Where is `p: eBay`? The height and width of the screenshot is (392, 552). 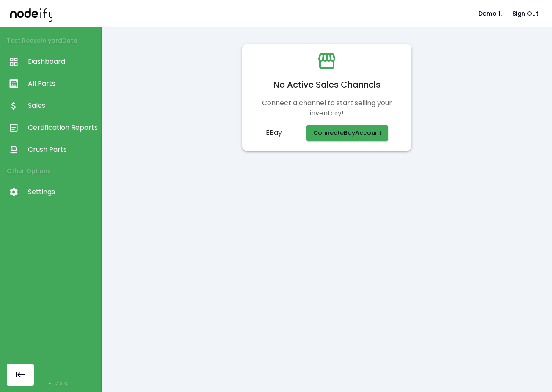 p: eBay is located at coordinates (282, 133).